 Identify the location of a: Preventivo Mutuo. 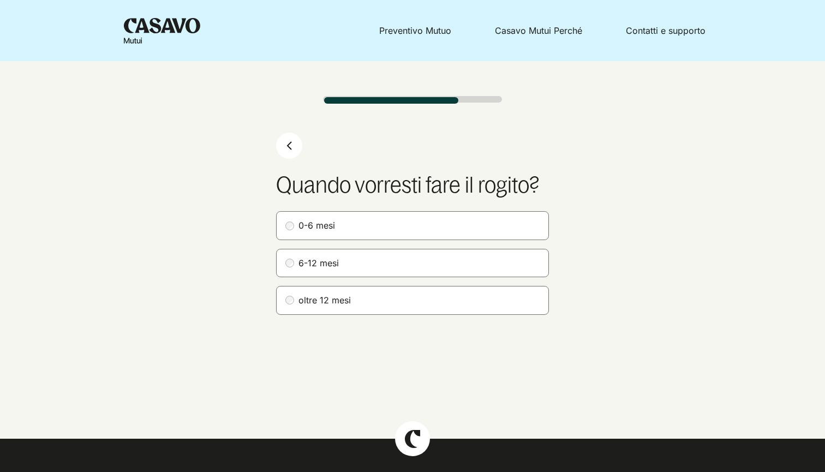
(415, 31).